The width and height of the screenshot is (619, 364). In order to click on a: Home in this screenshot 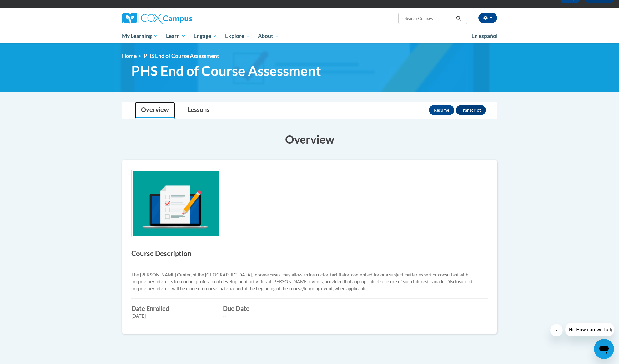, I will do `click(129, 56)`.